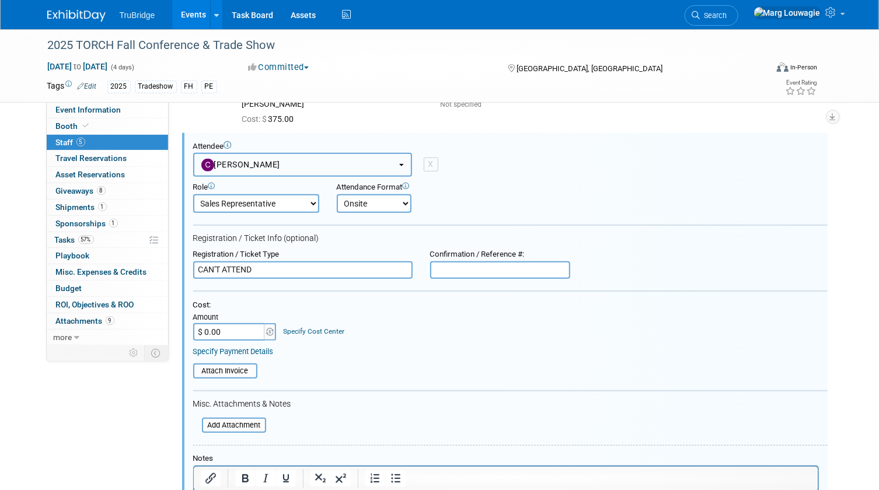  I want to click on span: Not specified, so click(460, 104).